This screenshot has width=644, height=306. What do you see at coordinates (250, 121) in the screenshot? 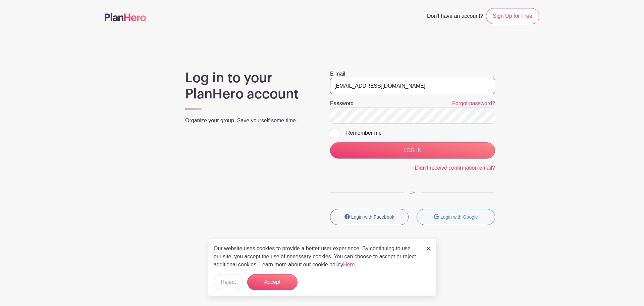
I see `p: Organize your group. Save yourself some time.` at bounding box center [250, 121].